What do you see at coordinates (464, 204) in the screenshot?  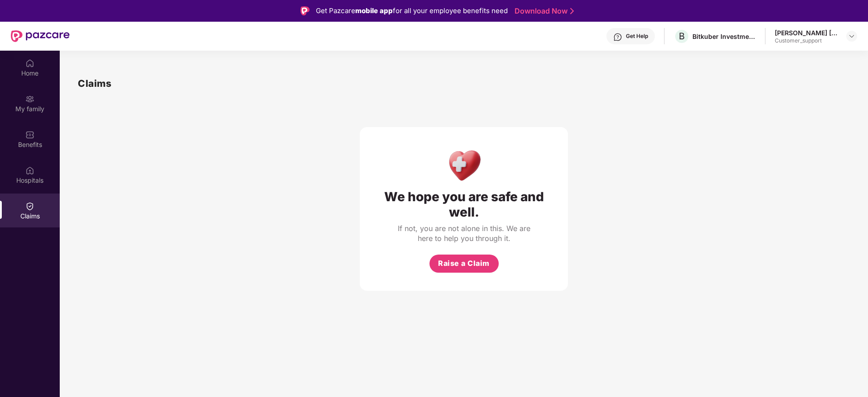 I see `div: We hope you are safe and well.` at bounding box center [464, 204].